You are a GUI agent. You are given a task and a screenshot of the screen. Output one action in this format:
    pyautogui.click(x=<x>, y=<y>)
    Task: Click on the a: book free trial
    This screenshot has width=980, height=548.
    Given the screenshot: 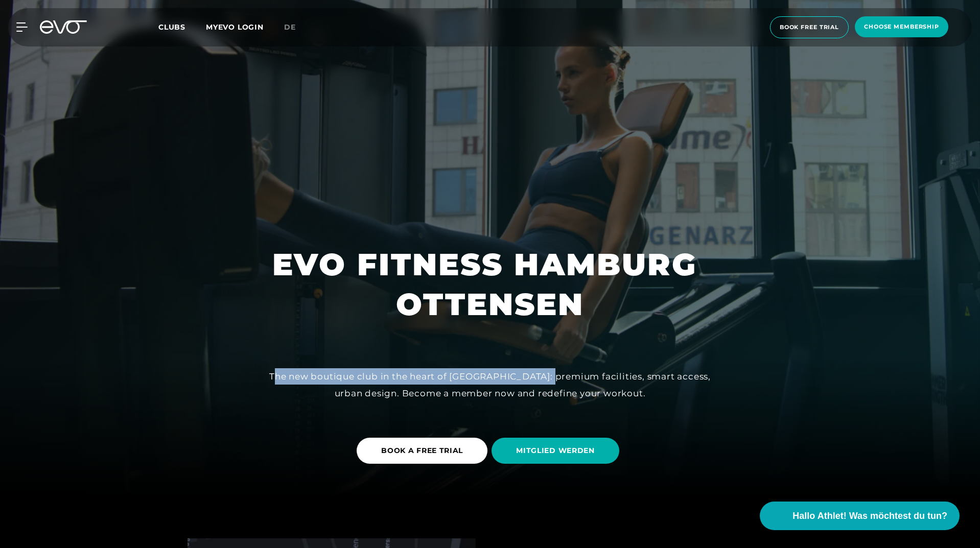 What is the action you would take?
    pyautogui.click(x=809, y=27)
    